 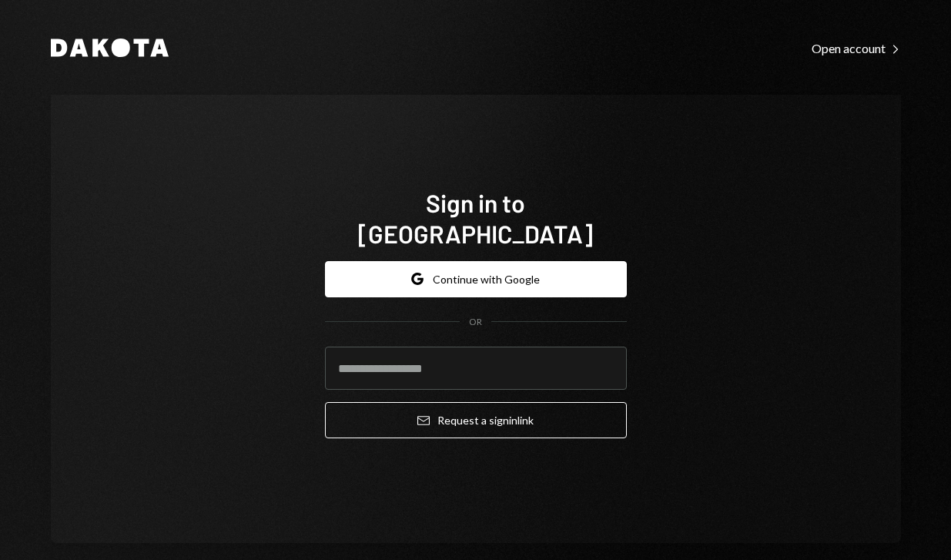 What do you see at coordinates (476, 279) in the screenshot?
I see `button: Continue with Google` at bounding box center [476, 279].